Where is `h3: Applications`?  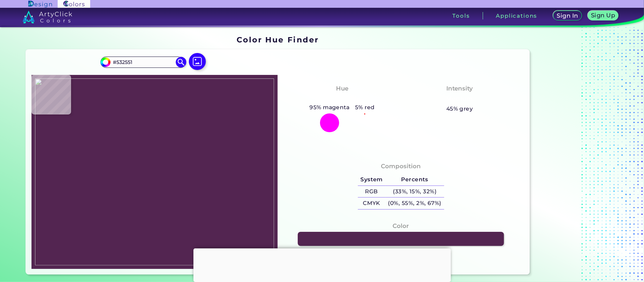
h3: Applications is located at coordinates (516, 16).